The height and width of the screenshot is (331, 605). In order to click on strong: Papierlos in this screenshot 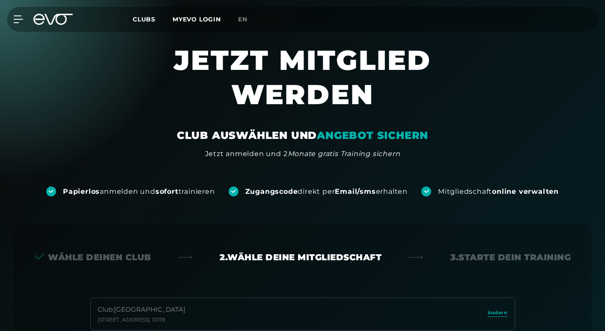, I will do `click(81, 191)`.